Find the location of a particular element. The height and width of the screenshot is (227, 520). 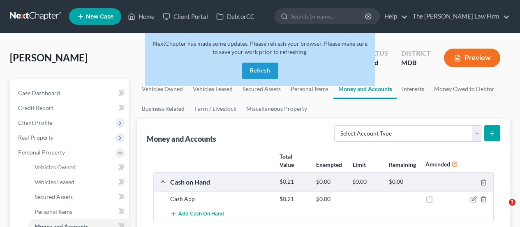

span: New Case is located at coordinates (100, 16).